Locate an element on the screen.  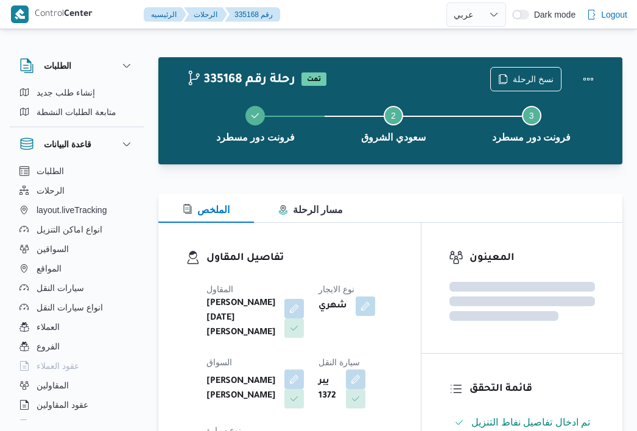
span: Logout is located at coordinates (614, 15).